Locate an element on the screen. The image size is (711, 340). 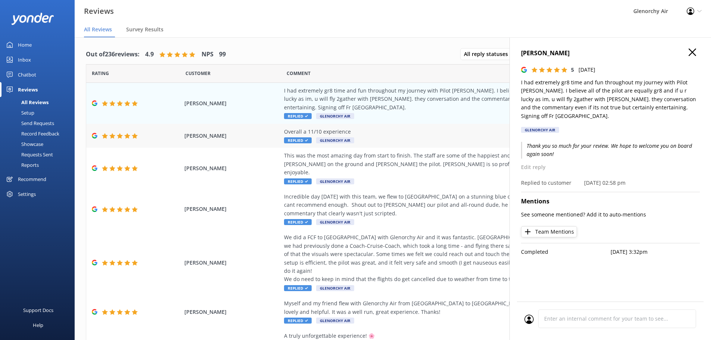
p: Edit reply is located at coordinates (610, 167).